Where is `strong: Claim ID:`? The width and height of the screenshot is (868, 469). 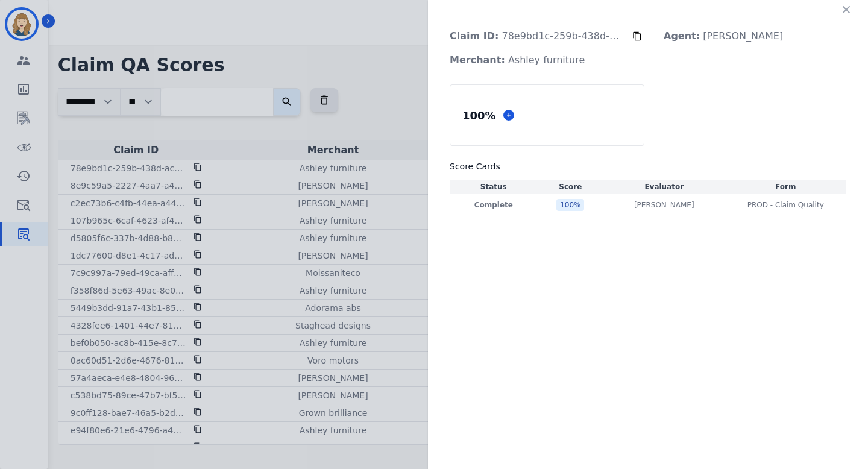
strong: Claim ID: is located at coordinates (474, 36).